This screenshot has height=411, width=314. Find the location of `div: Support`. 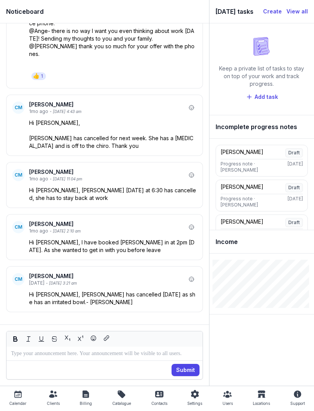

div: Support is located at coordinates (298, 403).